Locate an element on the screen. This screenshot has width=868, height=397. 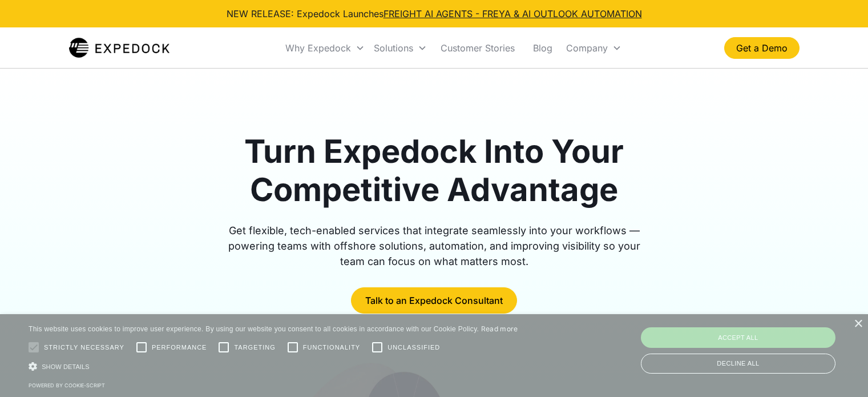
a: FREIGHT AI AGENTS - FREYA & AI OUTLOOK AUTOMATION is located at coordinates (513, 14).